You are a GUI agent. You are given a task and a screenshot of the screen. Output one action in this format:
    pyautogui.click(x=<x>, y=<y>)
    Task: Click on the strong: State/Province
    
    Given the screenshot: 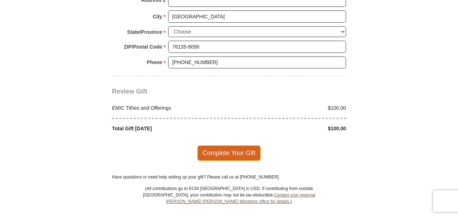 What is the action you would take?
    pyautogui.click(x=144, y=32)
    